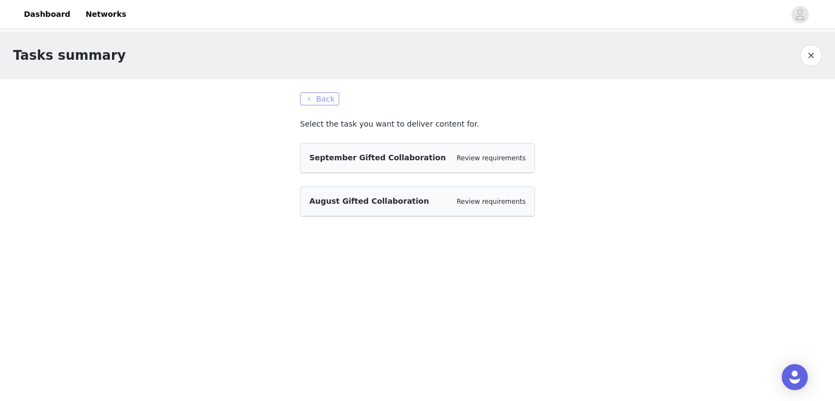  What do you see at coordinates (105, 14) in the screenshot?
I see `a: Networks` at bounding box center [105, 14].